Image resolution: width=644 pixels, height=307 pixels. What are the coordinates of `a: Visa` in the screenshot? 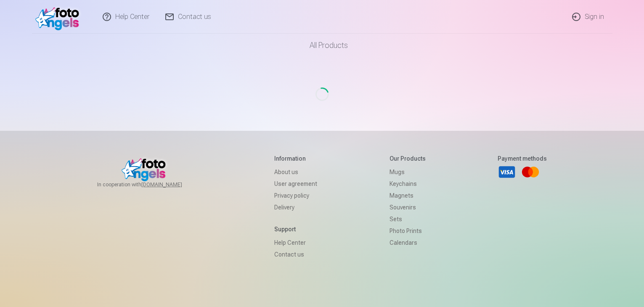 It's located at (507, 172).